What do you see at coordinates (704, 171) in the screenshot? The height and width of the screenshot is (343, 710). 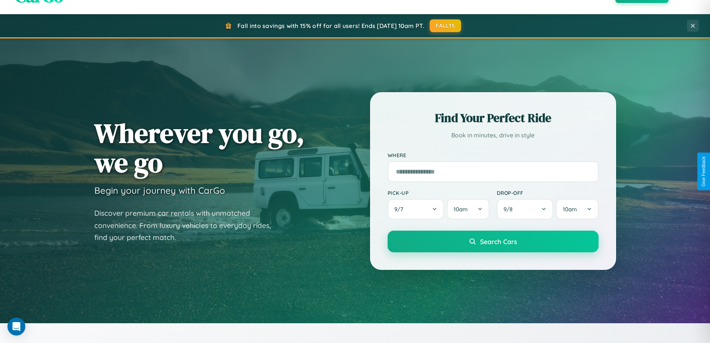 I see `div: Give Feedback` at bounding box center [704, 171].